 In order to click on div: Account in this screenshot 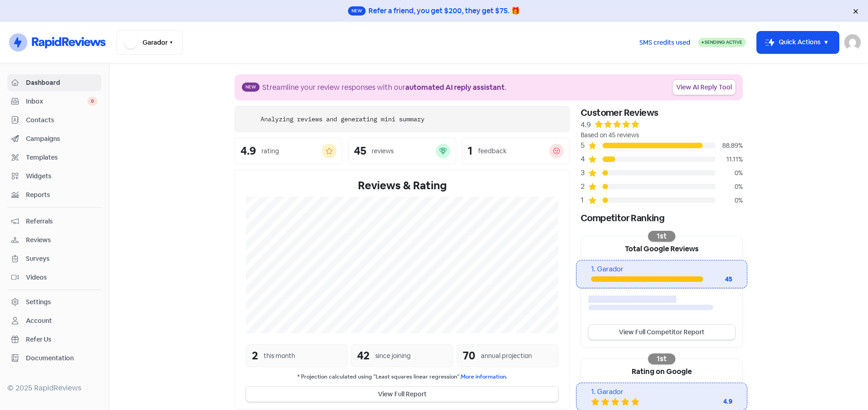, I will do `click(39, 320)`.